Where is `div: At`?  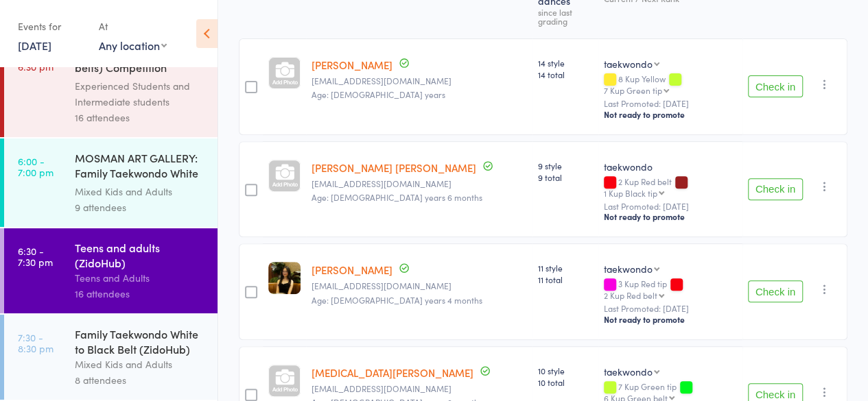 div: At is located at coordinates (132, 26).